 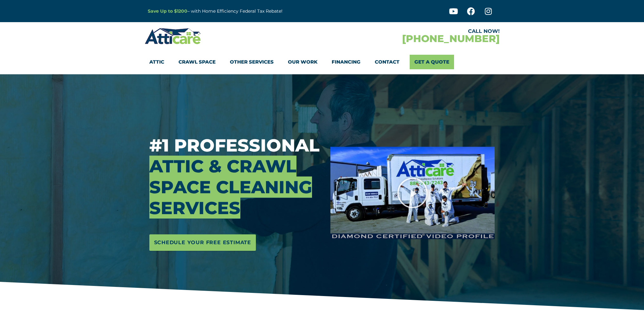 What do you see at coordinates (231, 187) in the screenshot?
I see `span: Attic & Crawl Space Cleaning Services` at bounding box center [231, 187].